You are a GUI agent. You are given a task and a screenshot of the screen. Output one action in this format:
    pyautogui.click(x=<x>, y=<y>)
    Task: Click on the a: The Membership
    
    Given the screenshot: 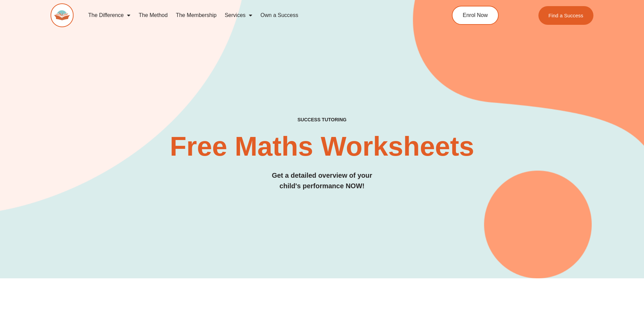 What is the action you would take?
    pyautogui.click(x=196, y=15)
    